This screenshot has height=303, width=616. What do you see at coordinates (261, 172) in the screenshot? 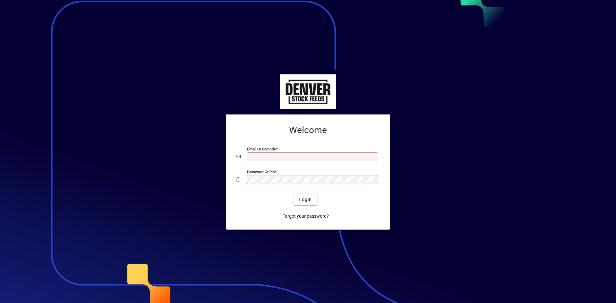
I see `mat-label: Password or Pin` at bounding box center [261, 172].